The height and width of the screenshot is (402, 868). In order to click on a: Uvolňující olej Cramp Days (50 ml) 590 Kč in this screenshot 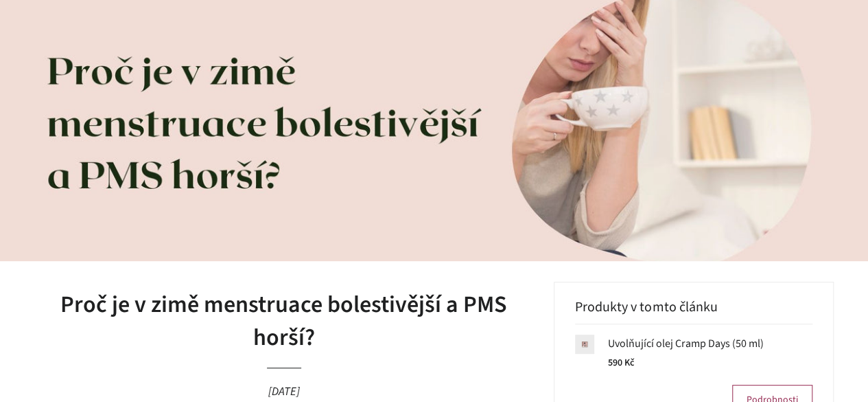, I will do `click(710, 353)`.